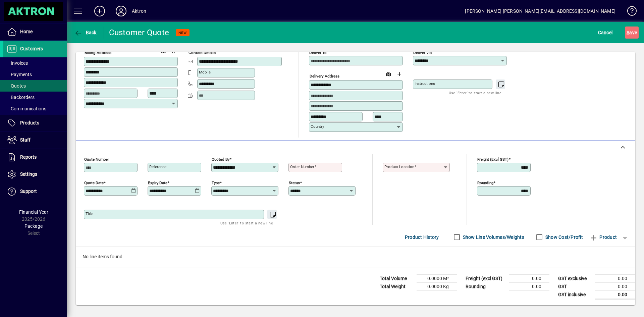 This screenshot has width=644, height=317. I want to click on button: Add, so click(100, 11).